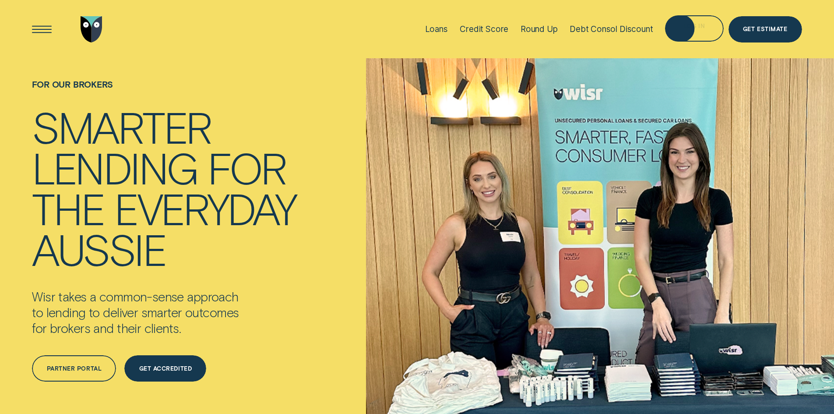  What do you see at coordinates (611, 29) in the screenshot?
I see `div: Debt Consol Discount` at bounding box center [611, 29].